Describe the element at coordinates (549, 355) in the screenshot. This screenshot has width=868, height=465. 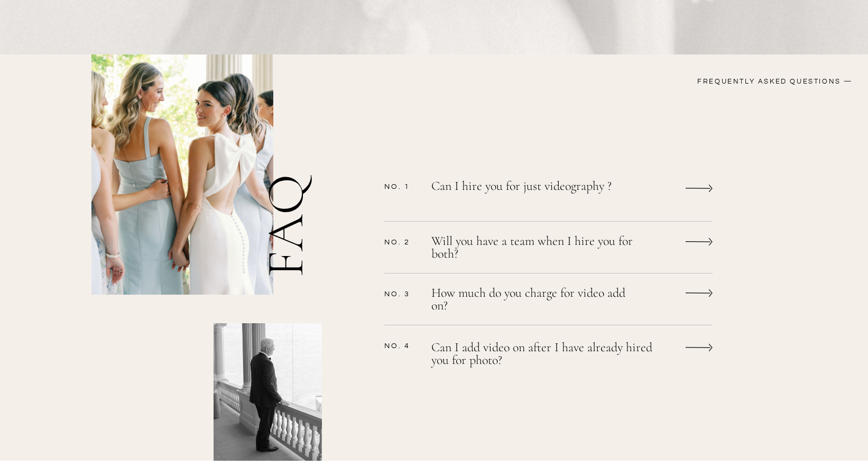
I see `a: Can I add video on after I have already hired you for photo?` at that location.